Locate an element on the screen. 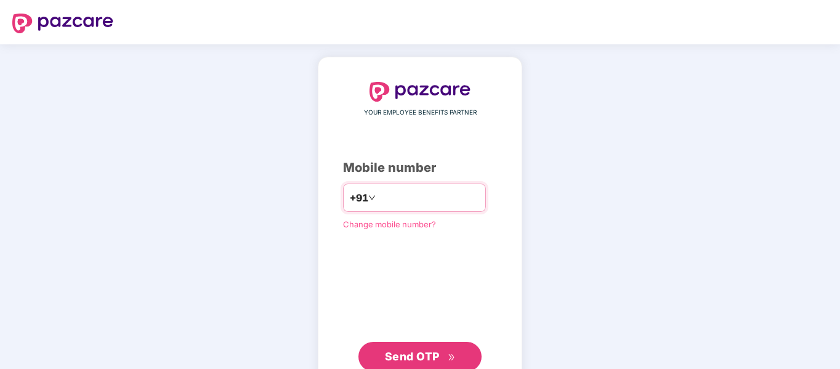 The width and height of the screenshot is (840, 369). span: down is located at coordinates (372, 198).